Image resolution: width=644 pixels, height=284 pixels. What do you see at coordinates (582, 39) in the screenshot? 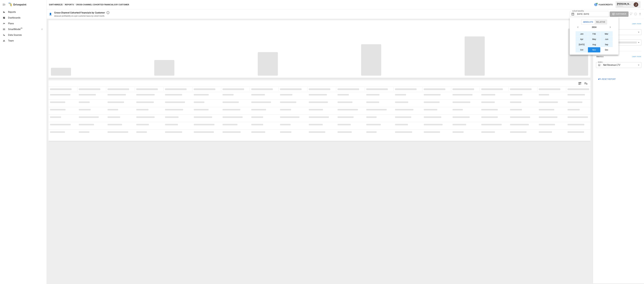
I see `button: Apr` at bounding box center [582, 39].